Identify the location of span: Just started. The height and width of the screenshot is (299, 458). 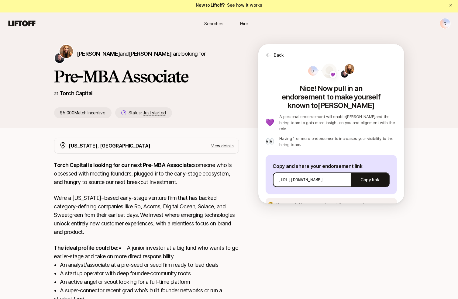
(154, 113).